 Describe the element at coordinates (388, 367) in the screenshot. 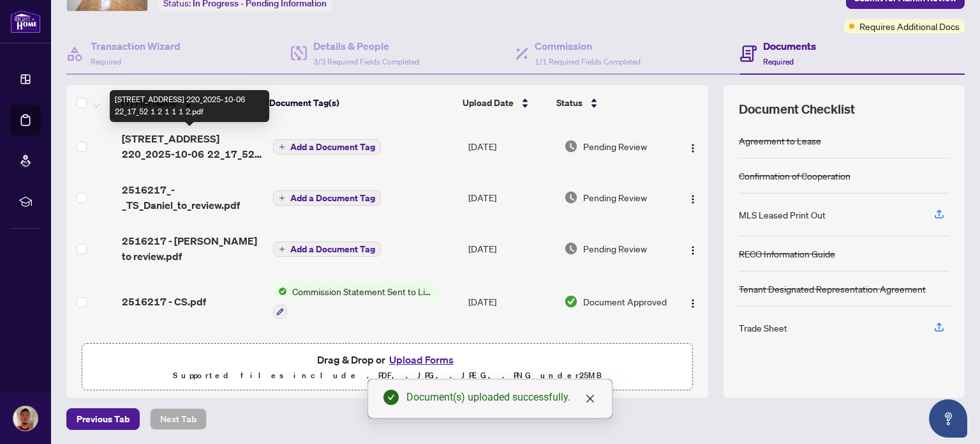

I see `span: Drag & Drop orUpload FormsSupported files include .PDF, .JPG, .JPEG, .PNG under25MB` at that location.